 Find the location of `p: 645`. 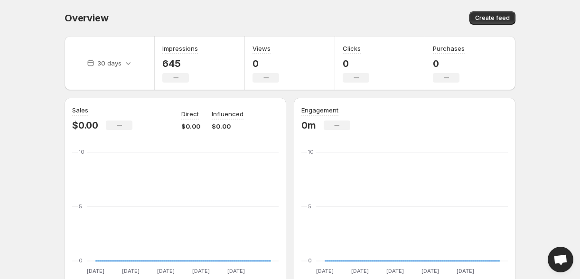

p: 645 is located at coordinates (180, 64).